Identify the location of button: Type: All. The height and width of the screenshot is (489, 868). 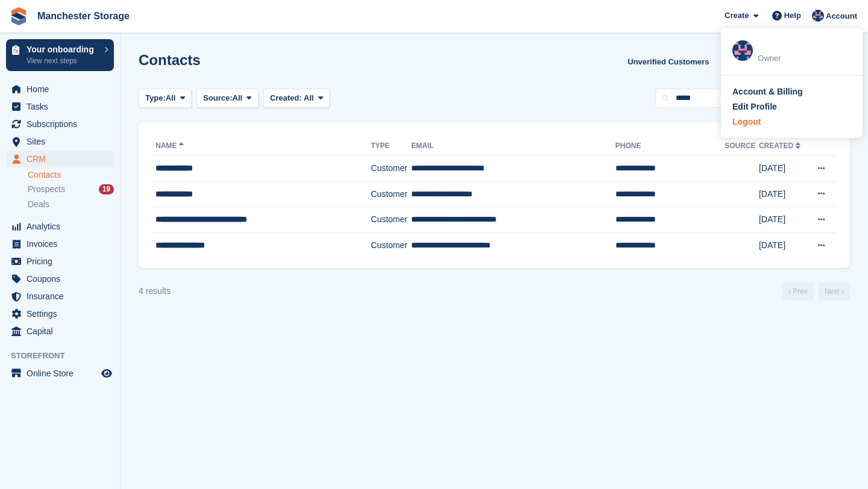
(165, 98).